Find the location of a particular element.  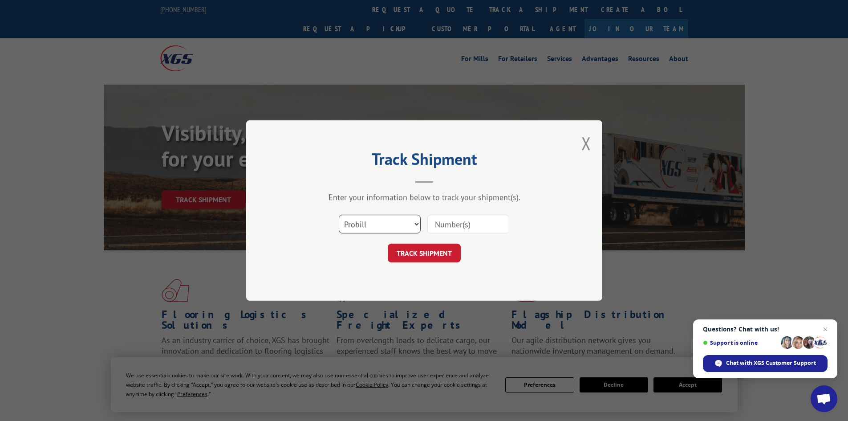

div: Open chat is located at coordinates (824, 398).